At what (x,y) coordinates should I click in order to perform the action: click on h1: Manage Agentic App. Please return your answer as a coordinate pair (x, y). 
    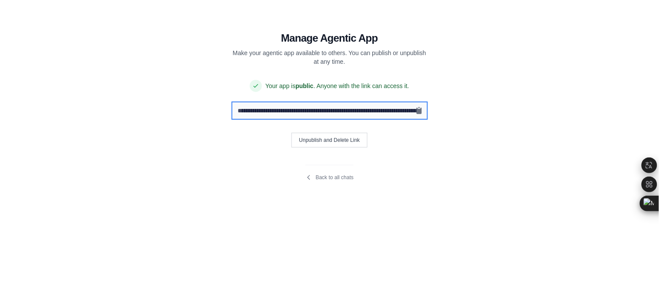
    Looking at the image, I should click on (329, 38).